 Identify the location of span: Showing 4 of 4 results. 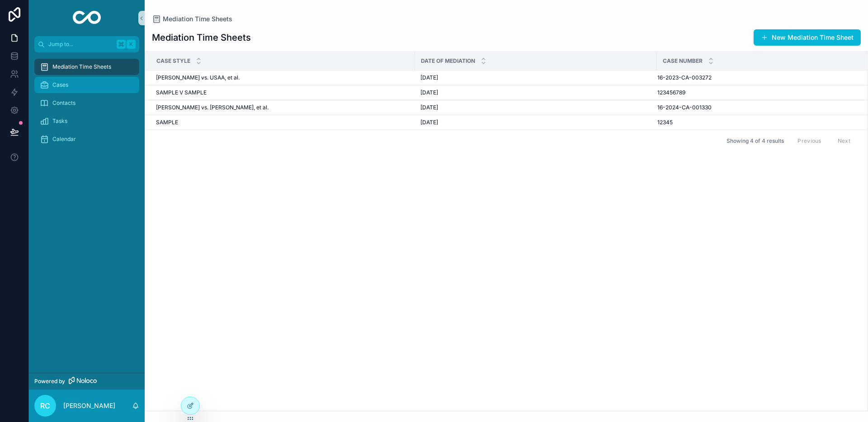
(755, 141).